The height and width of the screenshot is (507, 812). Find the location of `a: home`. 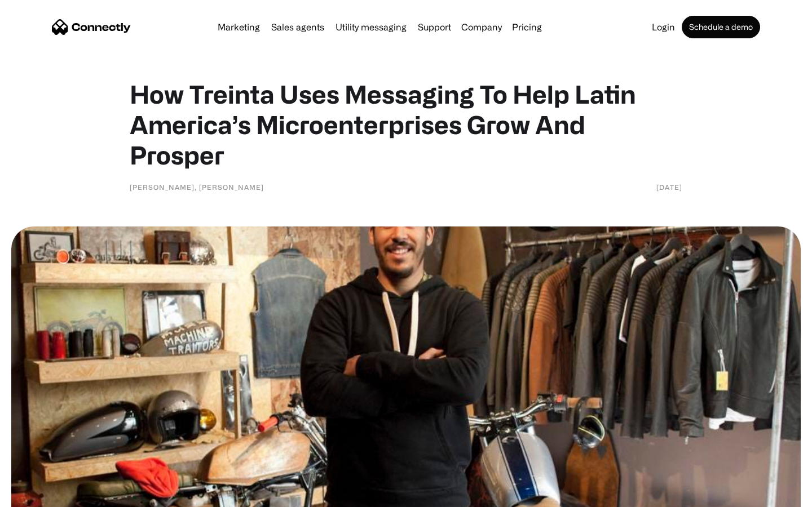

a: home is located at coordinates (91, 27).